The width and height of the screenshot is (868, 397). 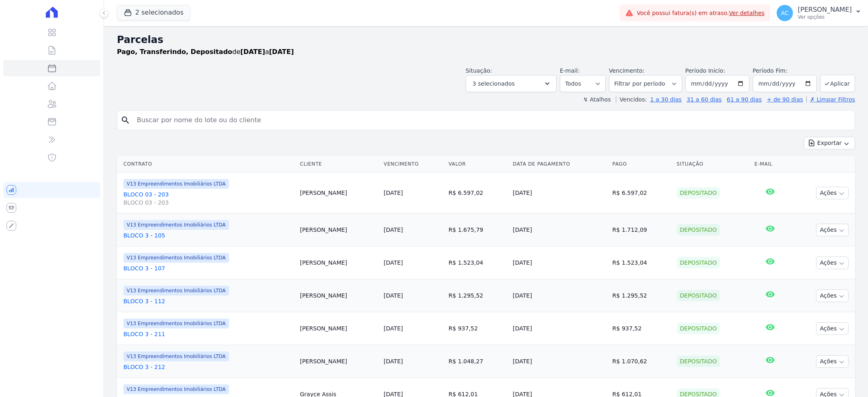 I want to click on th: Vencimento, so click(x=413, y=164).